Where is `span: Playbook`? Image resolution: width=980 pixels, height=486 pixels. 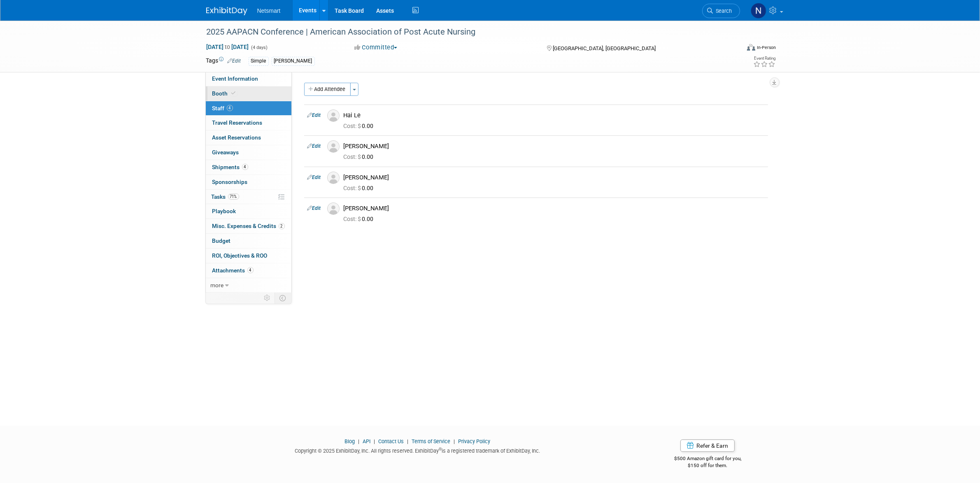
span: Playbook is located at coordinates (224, 211).